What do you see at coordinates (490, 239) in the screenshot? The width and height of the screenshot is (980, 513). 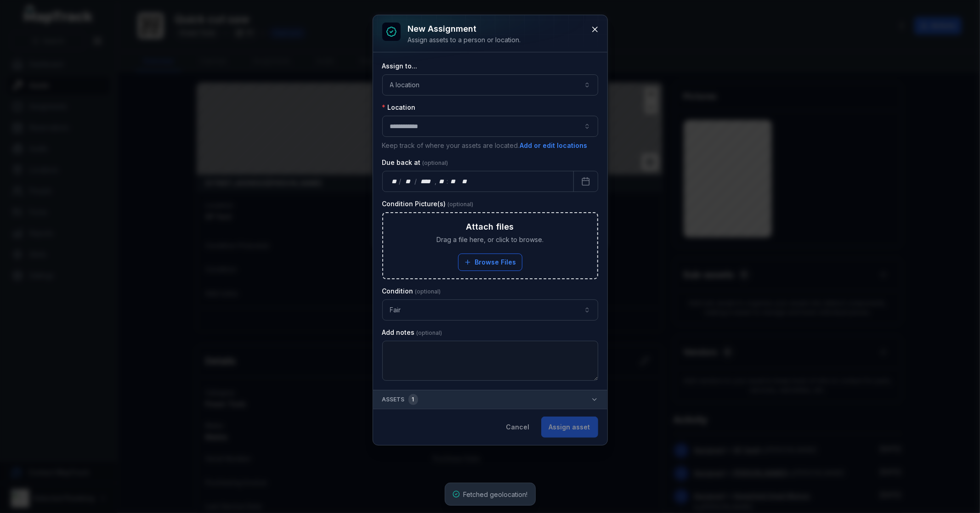 I see `span: Drag a file here, or click to browse.` at bounding box center [490, 239].